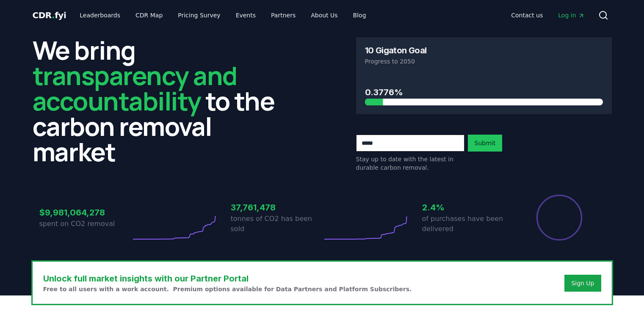 Image resolution: width=644 pixels, height=309 pixels. What do you see at coordinates (583, 283) in the screenshot?
I see `div: Sign Up` at bounding box center [583, 283].